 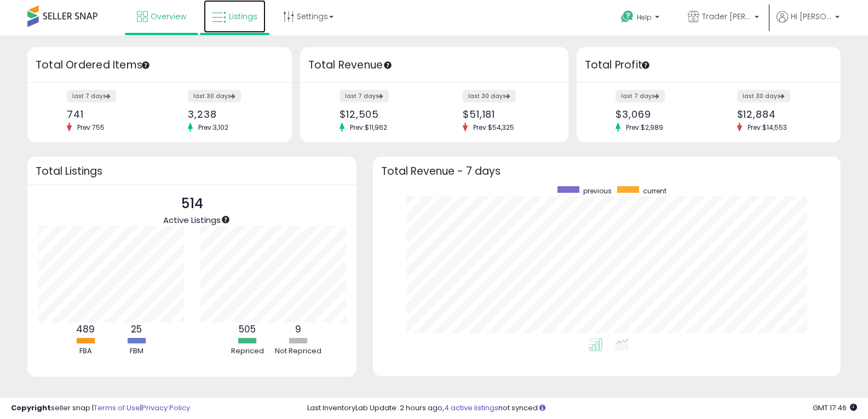 What do you see at coordinates (243, 16) in the screenshot?
I see `span: Listings` at bounding box center [243, 16].